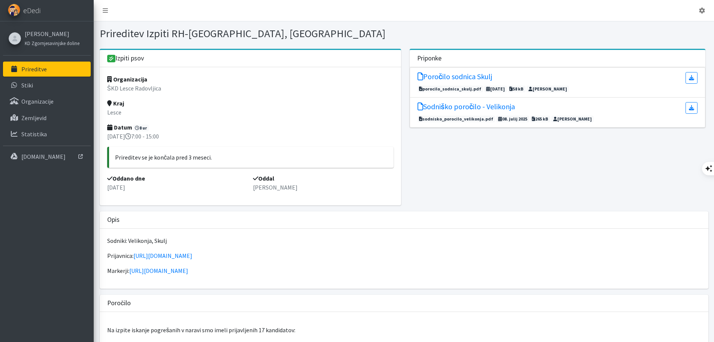 Image resolution: width=714 pixels, height=342 pixels. What do you see at coordinates (466, 106) in the screenshot?
I see `h5: Sodniško poročilo - Velikonja` at bounding box center [466, 106].